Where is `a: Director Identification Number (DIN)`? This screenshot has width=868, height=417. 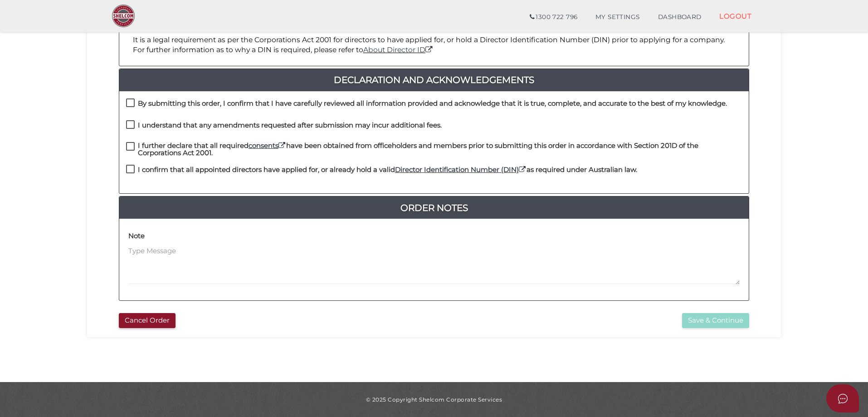
a: Director Identification Number (DIN) is located at coordinates (461, 169).